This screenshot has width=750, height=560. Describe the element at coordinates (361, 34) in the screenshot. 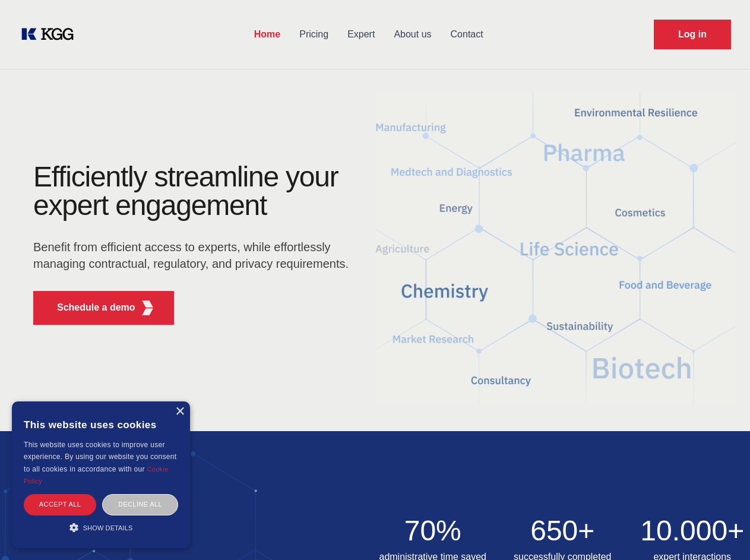

I see `a: Expert` at that location.